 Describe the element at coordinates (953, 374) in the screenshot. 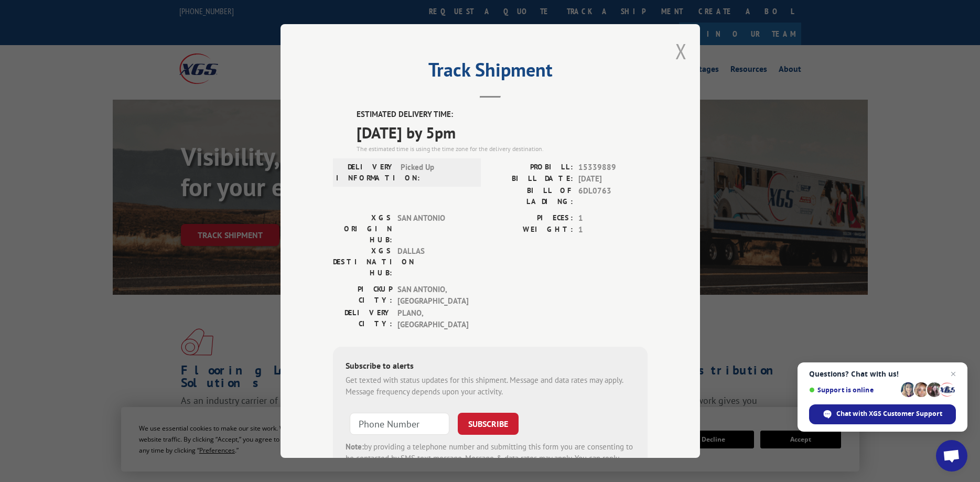

I see `span: Close chat` at that location.